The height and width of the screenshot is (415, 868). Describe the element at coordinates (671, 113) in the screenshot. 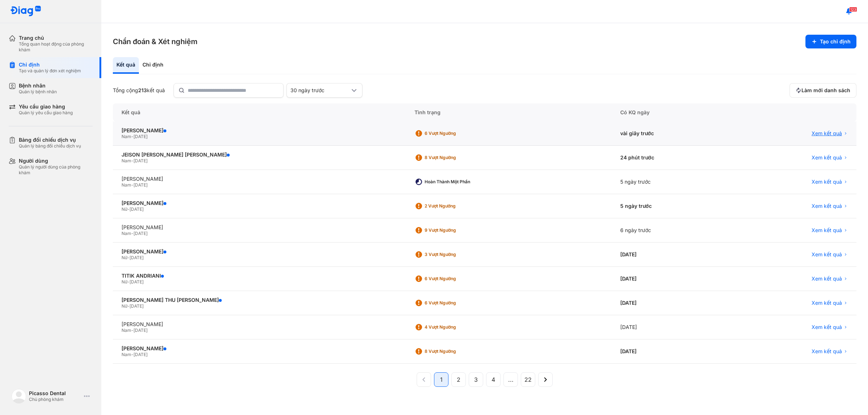

I see `div: Có KQ ngày` at that location.